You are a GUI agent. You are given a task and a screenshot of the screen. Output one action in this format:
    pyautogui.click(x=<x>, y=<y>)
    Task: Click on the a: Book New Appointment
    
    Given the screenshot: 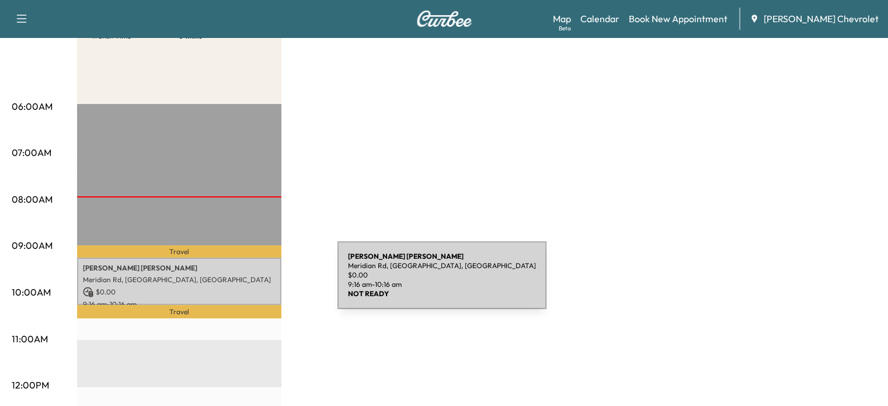 What is the action you would take?
    pyautogui.click(x=678, y=19)
    